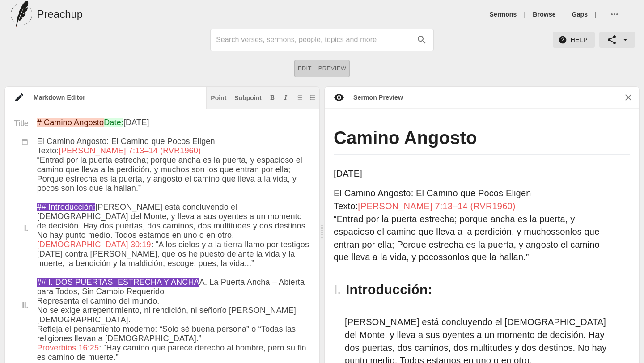 This screenshot has width=644, height=363. I want to click on h2: I., so click(339, 290).